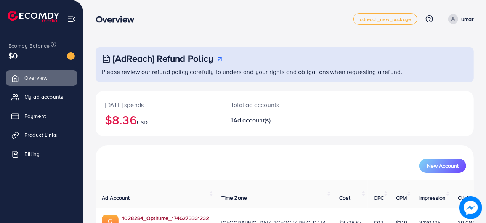 The height and width of the screenshot is (223, 486). What do you see at coordinates (163, 58) in the screenshot?
I see `h3: [AdReach] Refund Policy` at bounding box center [163, 58].